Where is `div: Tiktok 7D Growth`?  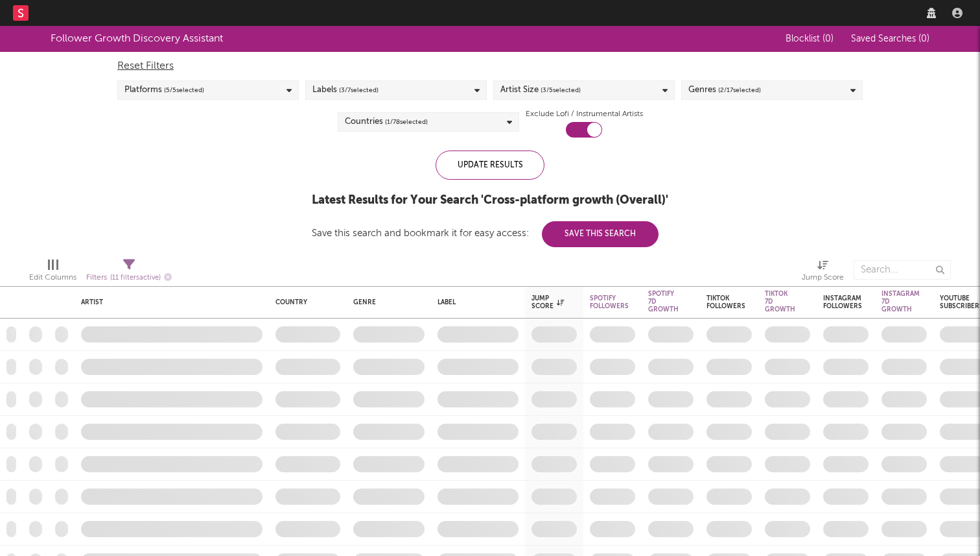 div: Tiktok 7D Growth is located at coordinates (780, 302).